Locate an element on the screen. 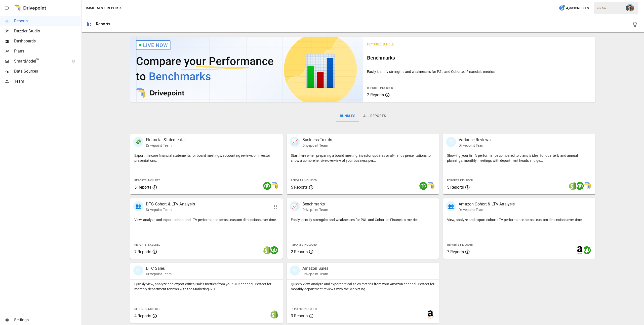 The height and width of the screenshot is (325, 644). span: SmartModel is located at coordinates (40, 61).